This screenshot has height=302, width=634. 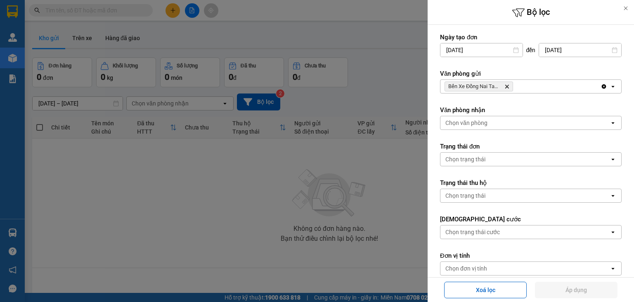 What do you see at coordinates (473, 232) in the screenshot?
I see `div: Chọn trạng thái cước` at bounding box center [473, 232].